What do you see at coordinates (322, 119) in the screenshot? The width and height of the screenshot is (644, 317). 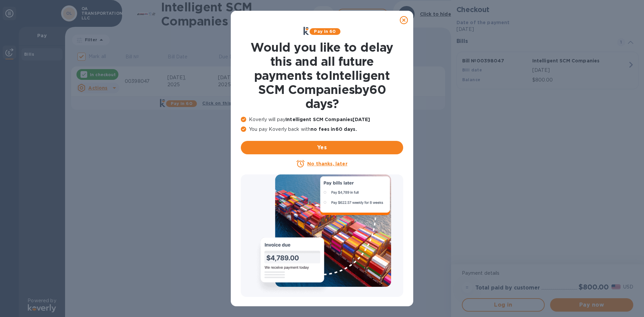 I see `p: Koverly will pay` at bounding box center [322, 119].